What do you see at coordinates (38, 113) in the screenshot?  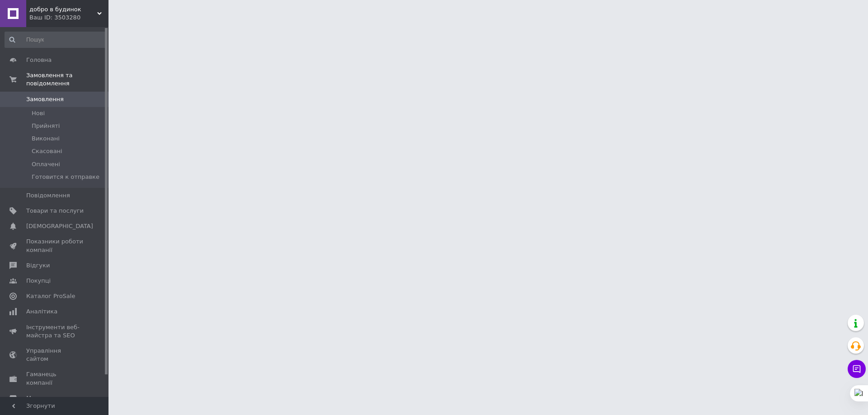 I see `span: Нові` at bounding box center [38, 113].